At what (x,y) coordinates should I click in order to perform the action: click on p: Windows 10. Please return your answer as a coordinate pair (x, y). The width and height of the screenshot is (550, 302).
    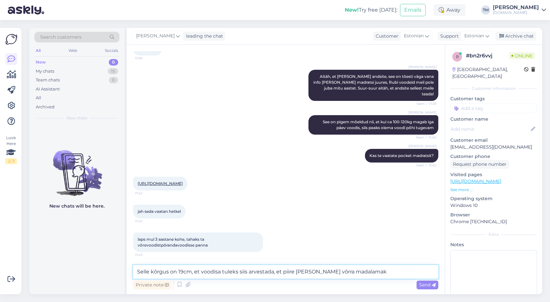
    Looking at the image, I should click on (493, 205).